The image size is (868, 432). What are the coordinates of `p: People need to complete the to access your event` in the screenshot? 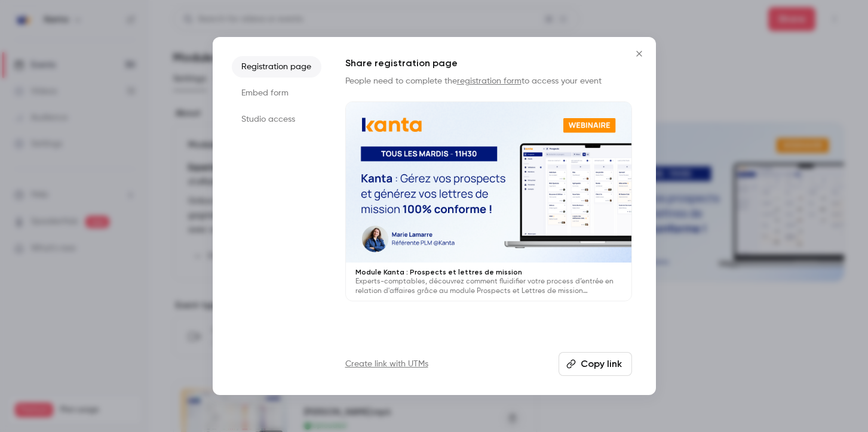 It's located at (489, 81).